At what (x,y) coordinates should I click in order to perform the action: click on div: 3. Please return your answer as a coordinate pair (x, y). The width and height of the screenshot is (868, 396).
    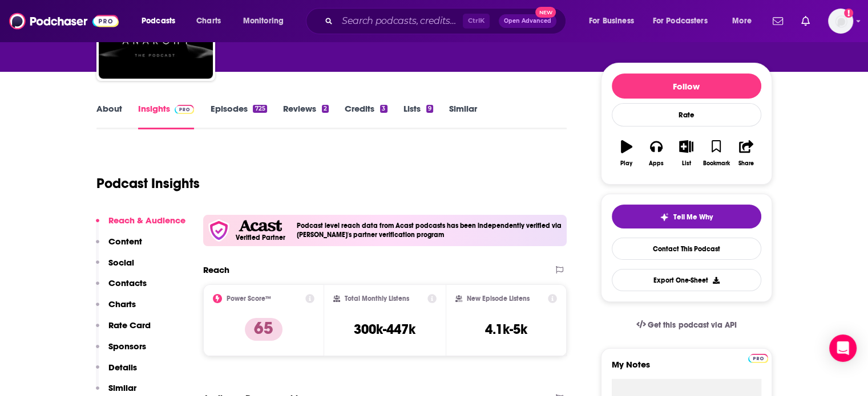
    Looking at the image, I should click on (384, 109).